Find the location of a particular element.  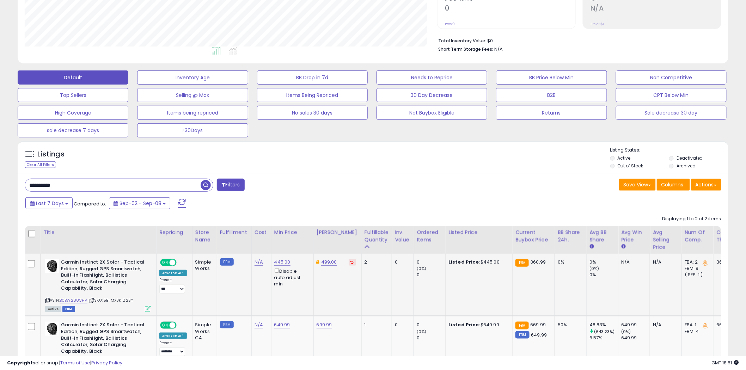

div: Amazon AI * is located at coordinates (173, 336).